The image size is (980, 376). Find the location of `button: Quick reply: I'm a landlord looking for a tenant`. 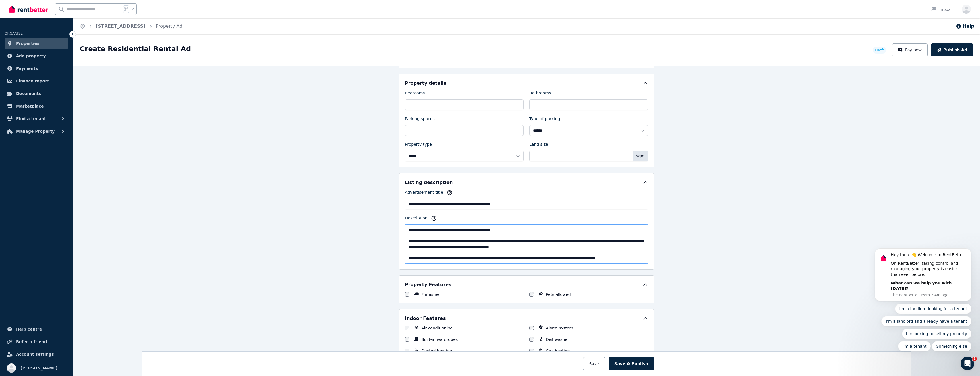

button: Quick reply: I'm a landlord looking for a tenant is located at coordinates (68, 111).